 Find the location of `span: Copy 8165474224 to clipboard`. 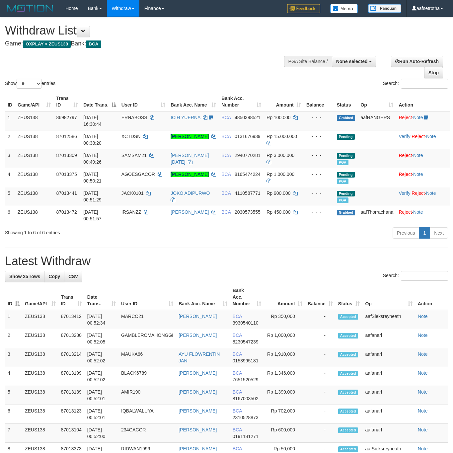

span: Copy 8165474224 to clipboard is located at coordinates (247, 174).